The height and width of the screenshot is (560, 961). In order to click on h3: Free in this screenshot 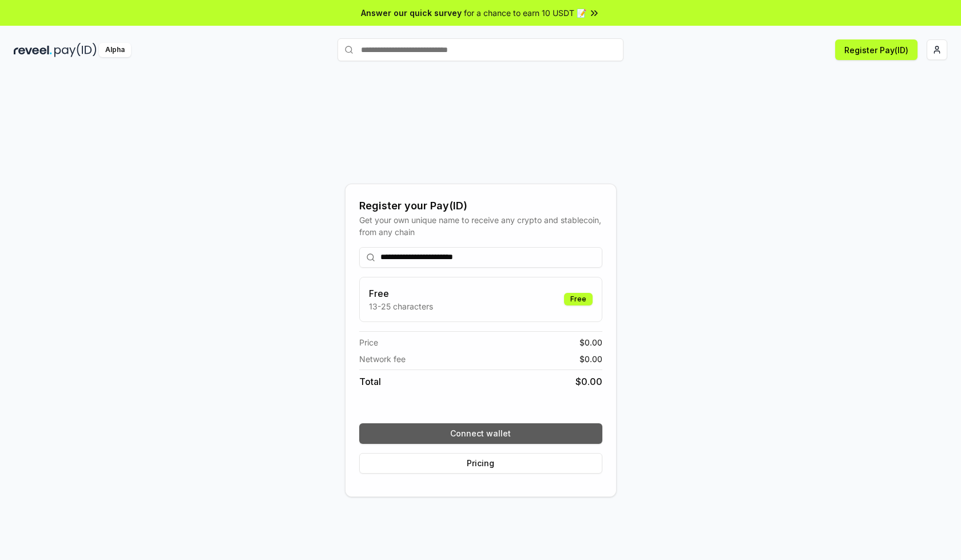, I will do `click(401, 293)`.